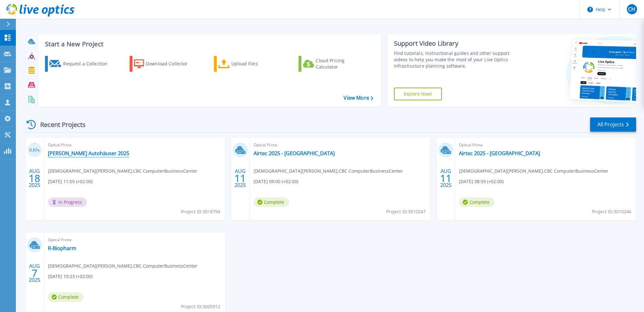 The image size is (644, 312). I want to click on a: R-Biopharm, so click(62, 248).